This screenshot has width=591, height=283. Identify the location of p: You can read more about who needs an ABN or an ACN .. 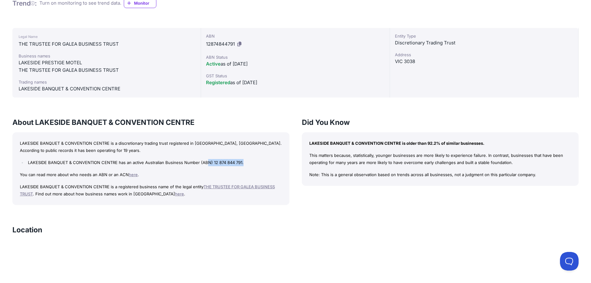
(151, 174).